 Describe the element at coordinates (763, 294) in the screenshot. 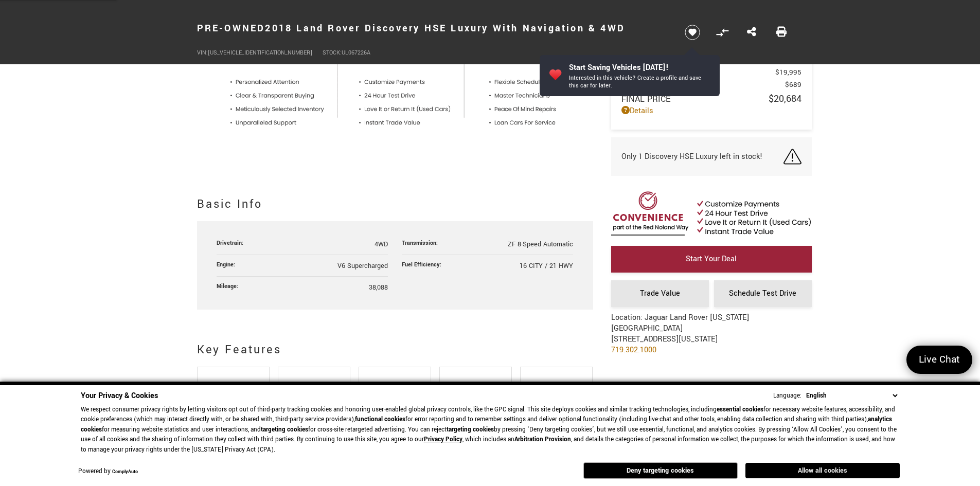

I see `a: Schedule Test Drive` at that location.